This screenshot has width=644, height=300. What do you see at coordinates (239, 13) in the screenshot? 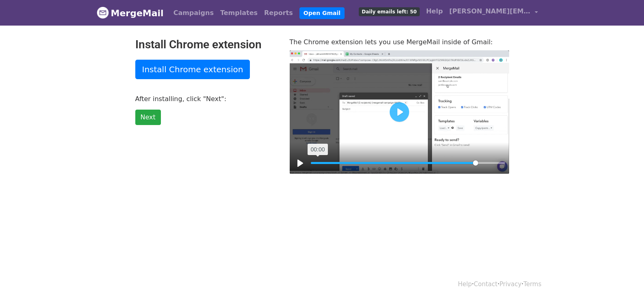
I see `a: Templates` at bounding box center [239, 13].